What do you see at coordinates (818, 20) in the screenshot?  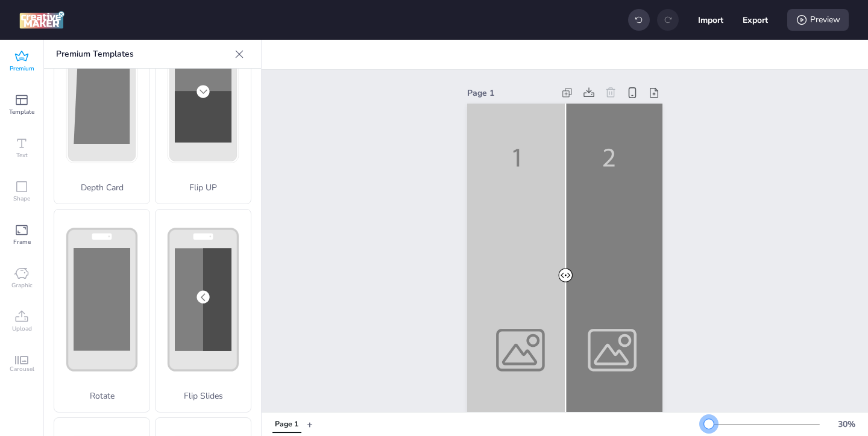 I see `div: Preview` at bounding box center [818, 20].